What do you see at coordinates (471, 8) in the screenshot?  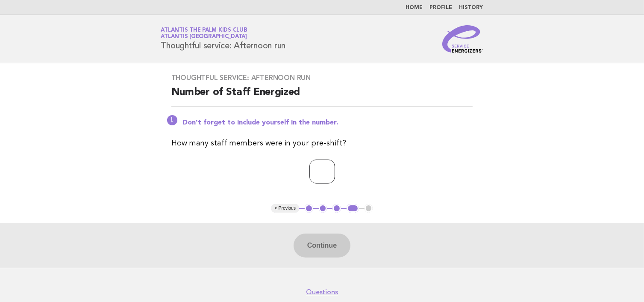 I see `a: History` at bounding box center [471, 8].